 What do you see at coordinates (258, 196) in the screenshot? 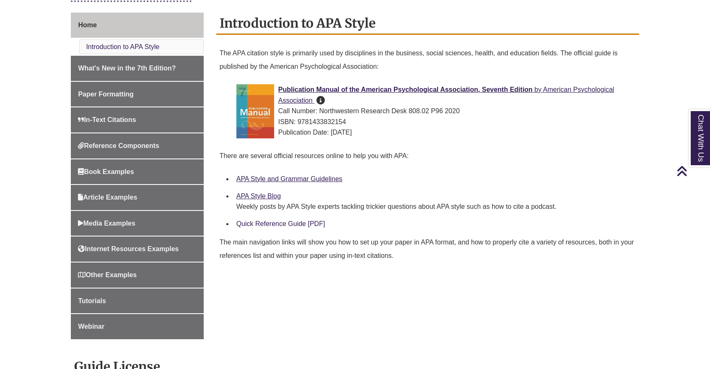
I see `a: APA Style Blog` at bounding box center [258, 196].